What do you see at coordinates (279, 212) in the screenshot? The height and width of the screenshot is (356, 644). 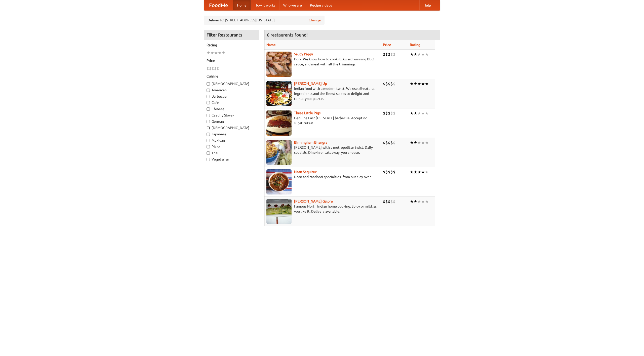 I see `img: currygalore.jpg` at bounding box center [279, 212].